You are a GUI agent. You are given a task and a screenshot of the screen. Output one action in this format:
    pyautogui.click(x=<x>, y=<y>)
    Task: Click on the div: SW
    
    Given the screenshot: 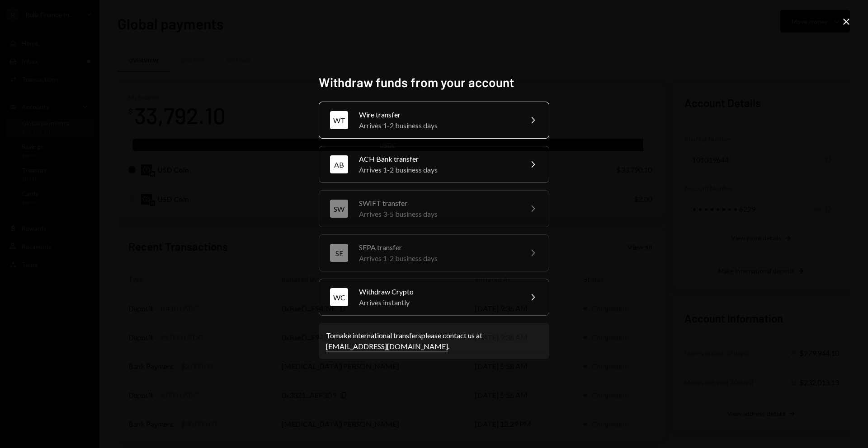 What is the action you would take?
    pyautogui.click(x=339, y=208)
    